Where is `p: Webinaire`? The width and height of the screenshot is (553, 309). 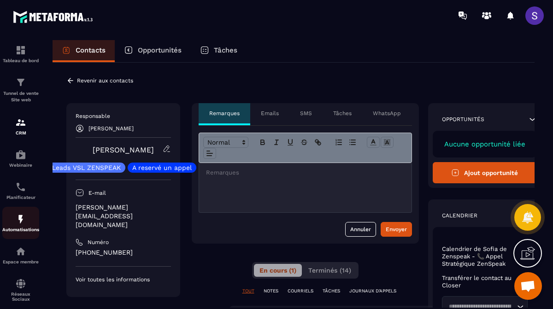
p: Webinaire is located at coordinates (21, 165).